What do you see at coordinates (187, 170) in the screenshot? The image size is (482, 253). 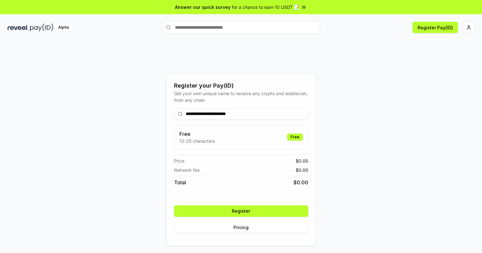 I see `span: Network fee` at bounding box center [187, 170].